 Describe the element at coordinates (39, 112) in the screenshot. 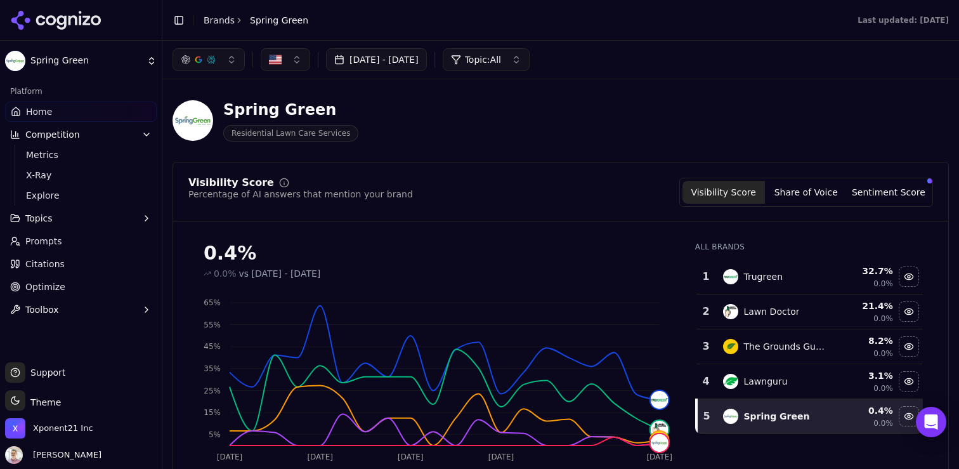

I see `span: Home` at that location.